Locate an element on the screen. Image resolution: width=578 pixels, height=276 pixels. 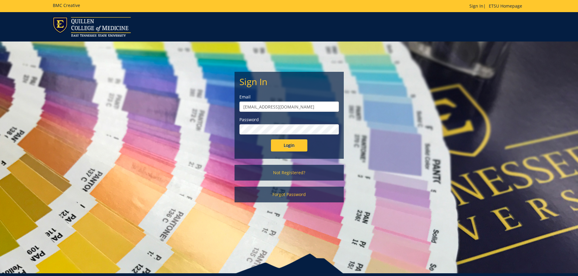
a: Not Registered? is located at coordinates (289, 173).